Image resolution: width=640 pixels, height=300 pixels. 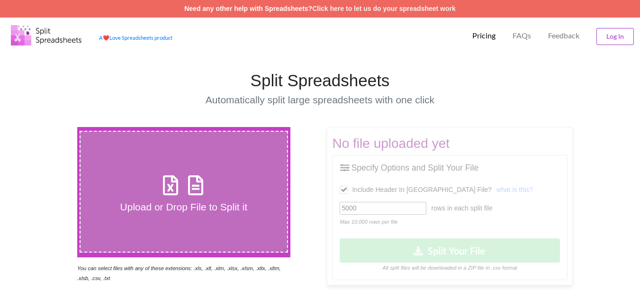 What do you see at coordinates (563, 36) in the screenshot?
I see `span: Feedback` at bounding box center [563, 36].